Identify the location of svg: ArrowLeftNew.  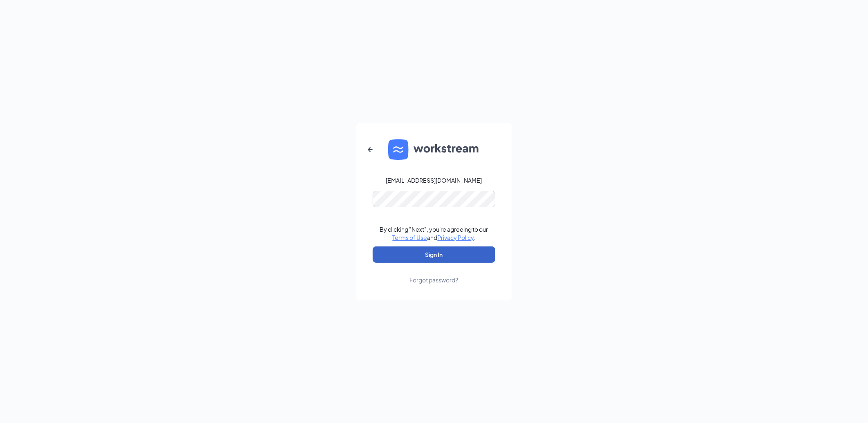
(370, 150).